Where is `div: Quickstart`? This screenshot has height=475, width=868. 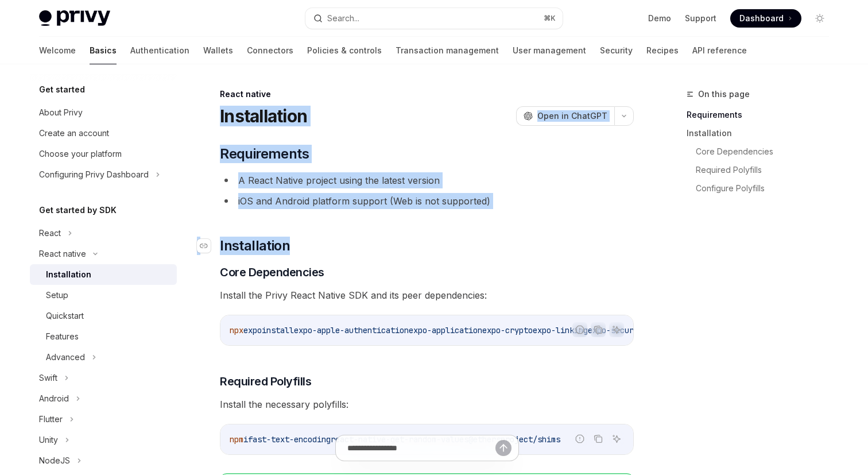
div: Quickstart is located at coordinates (65, 316).